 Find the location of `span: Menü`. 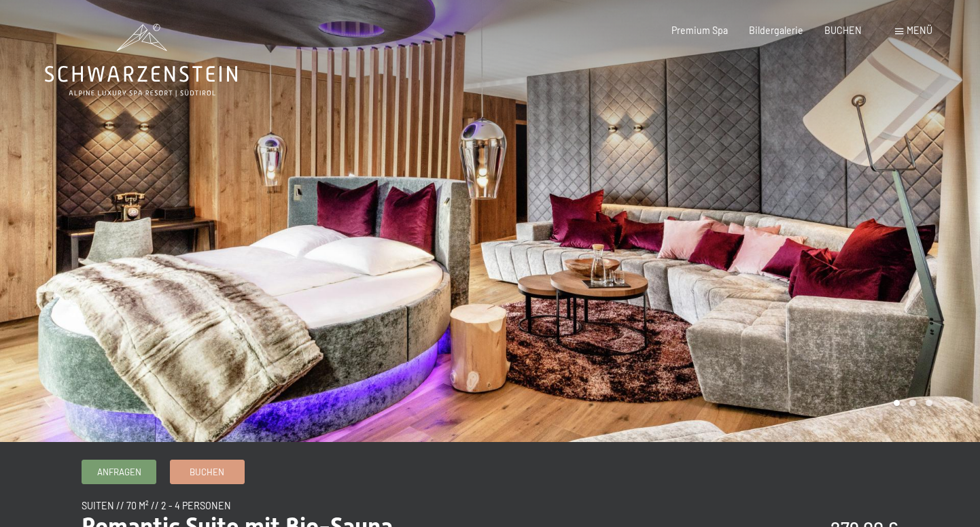

span: Menü is located at coordinates (920, 30).